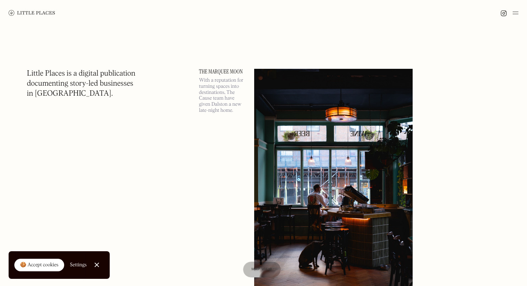 The height and width of the screenshot is (286, 527). What do you see at coordinates (262, 270) in the screenshot?
I see `a: Map view` at bounding box center [262, 270].